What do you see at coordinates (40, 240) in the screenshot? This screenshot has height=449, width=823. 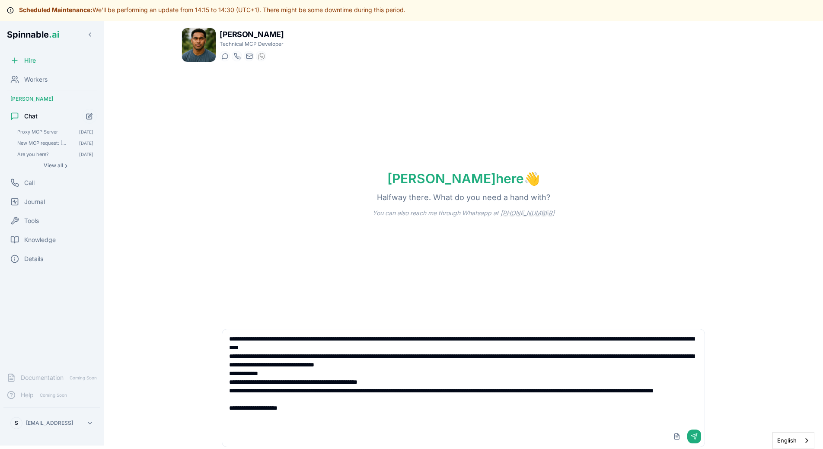 I see `span: Knowledge` at bounding box center [40, 240].